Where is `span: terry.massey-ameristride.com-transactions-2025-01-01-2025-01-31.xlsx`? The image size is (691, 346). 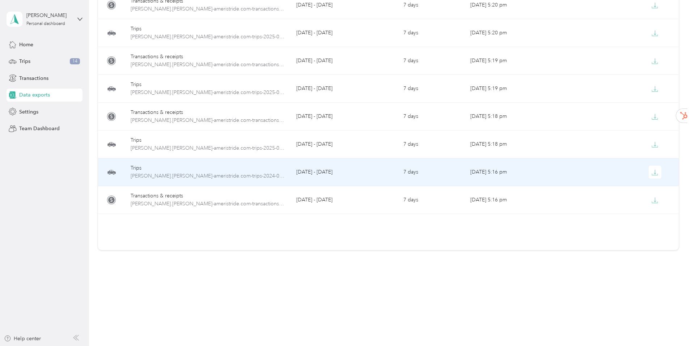 span: terry.massey-ameristride.com-transactions-2025-01-01-2025-01-31.xlsx is located at coordinates (208, 120).